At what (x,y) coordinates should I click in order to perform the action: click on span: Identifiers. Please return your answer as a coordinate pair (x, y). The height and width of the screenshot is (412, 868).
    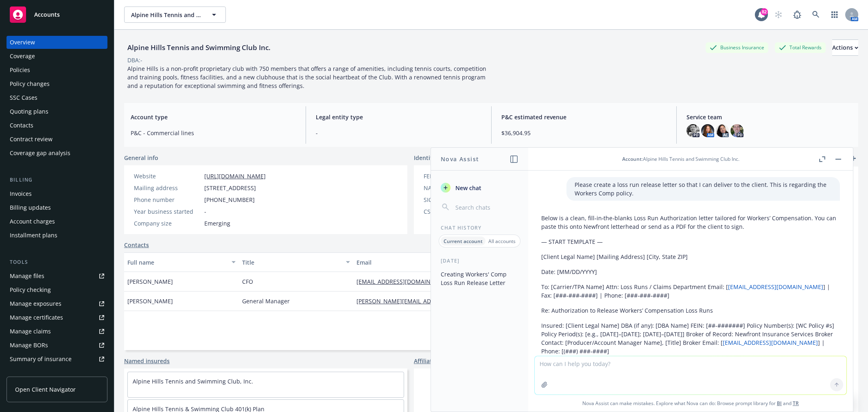
    Looking at the image, I should click on (428, 157).